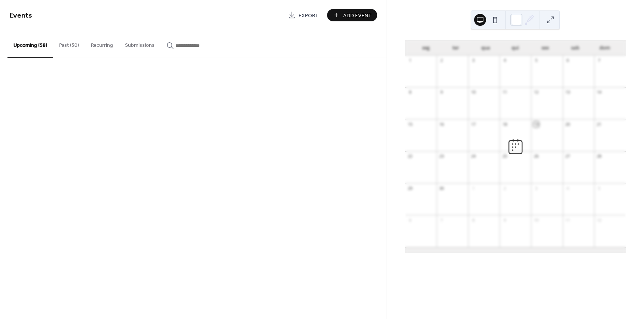  Describe the element at coordinates (410, 188) in the screenshot. I see `div: 29` at that location.